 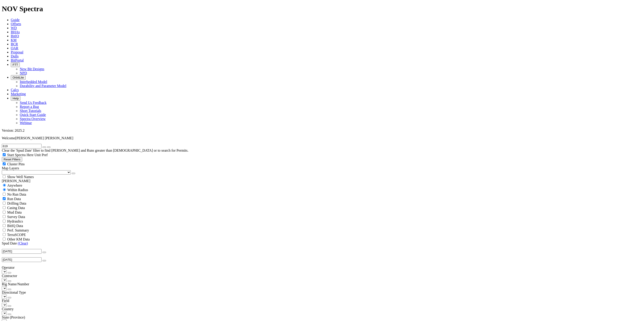 I want to click on span: BitIQ Data, so click(x=15, y=226).